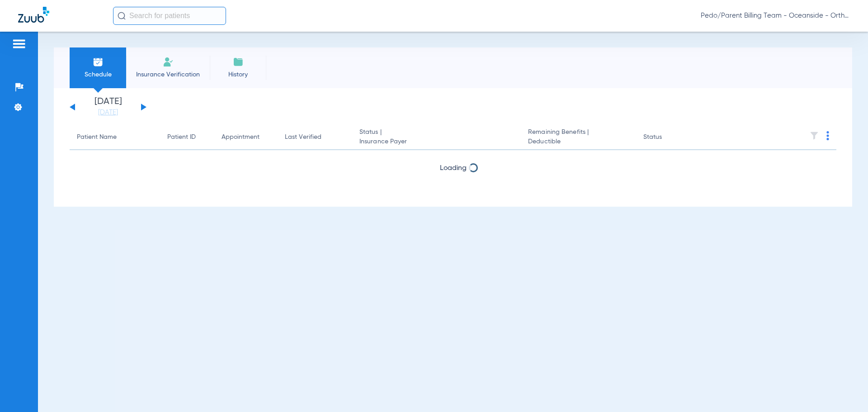 The height and width of the screenshot is (412, 868). I want to click on img: Zuub Logo, so click(34, 15).